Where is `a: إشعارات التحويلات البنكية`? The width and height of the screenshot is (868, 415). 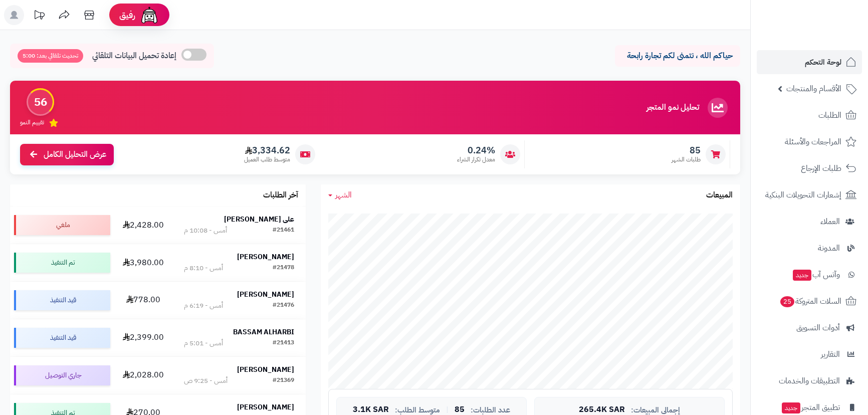
a: إشعارات التحويلات البنكية is located at coordinates (810, 195).